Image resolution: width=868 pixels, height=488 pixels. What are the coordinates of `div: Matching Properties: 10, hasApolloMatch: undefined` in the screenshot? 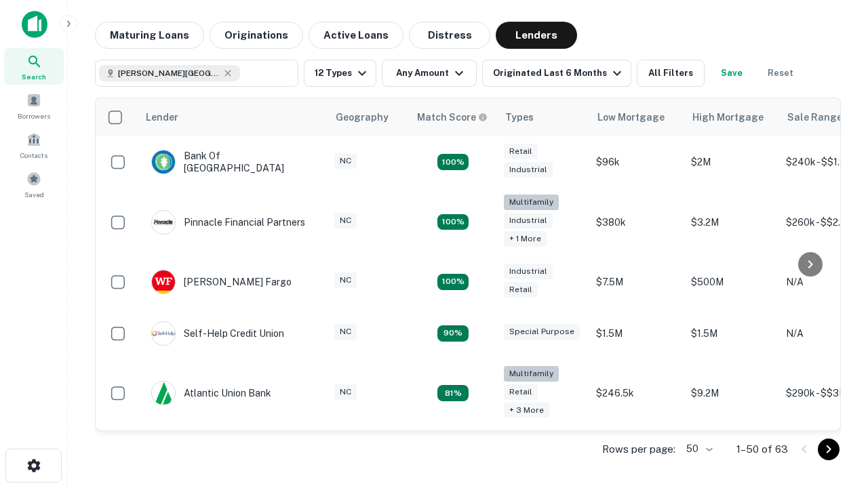 It's located at (453, 393).